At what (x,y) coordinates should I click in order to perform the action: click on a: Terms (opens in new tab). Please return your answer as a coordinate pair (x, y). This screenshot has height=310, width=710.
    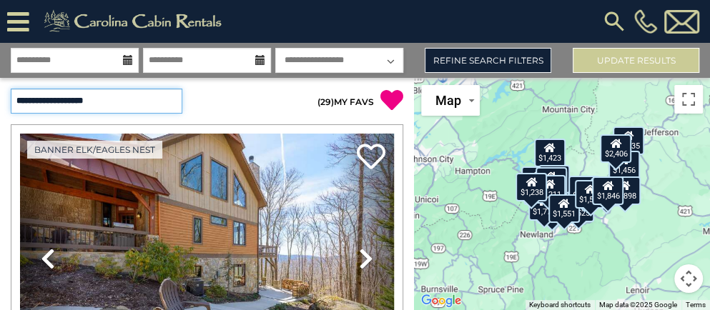
    Looking at the image, I should click on (695, 304).